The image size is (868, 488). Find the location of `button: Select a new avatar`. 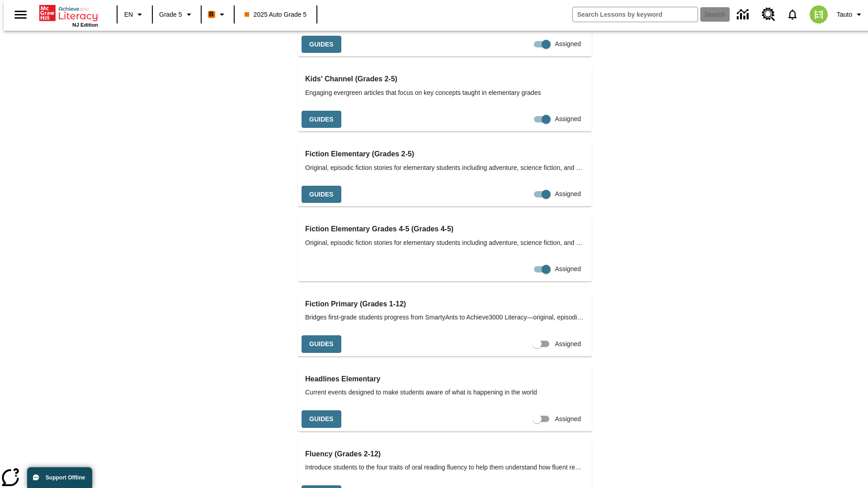

button: Select a new avatar is located at coordinates (819, 14).